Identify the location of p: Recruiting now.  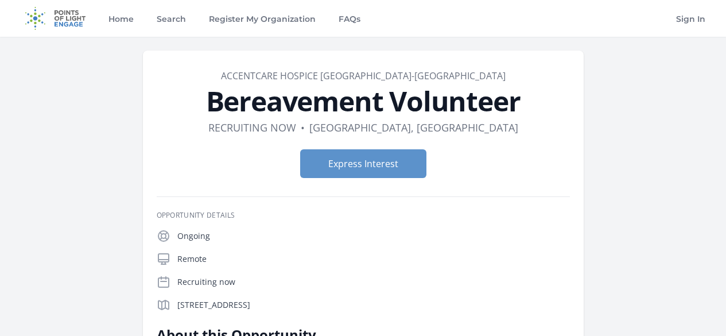
(374, 282).